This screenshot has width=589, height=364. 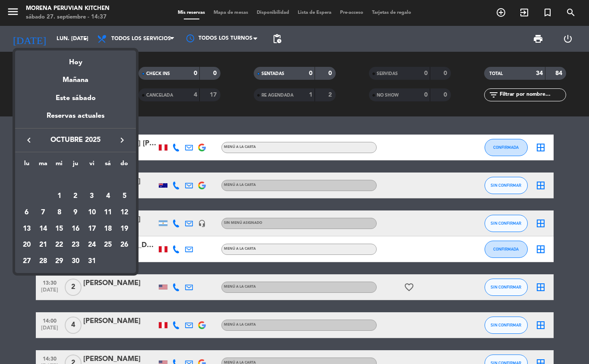 What do you see at coordinates (43, 213) in the screenshot?
I see `td: 7 de octubre de 2025` at bounding box center [43, 213].